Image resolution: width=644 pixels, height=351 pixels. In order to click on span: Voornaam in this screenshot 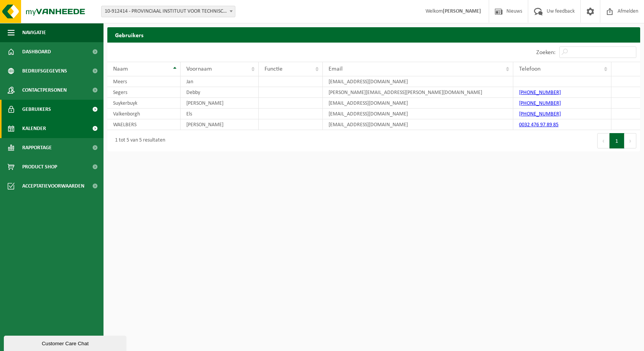, I will do `click(199, 69)`.